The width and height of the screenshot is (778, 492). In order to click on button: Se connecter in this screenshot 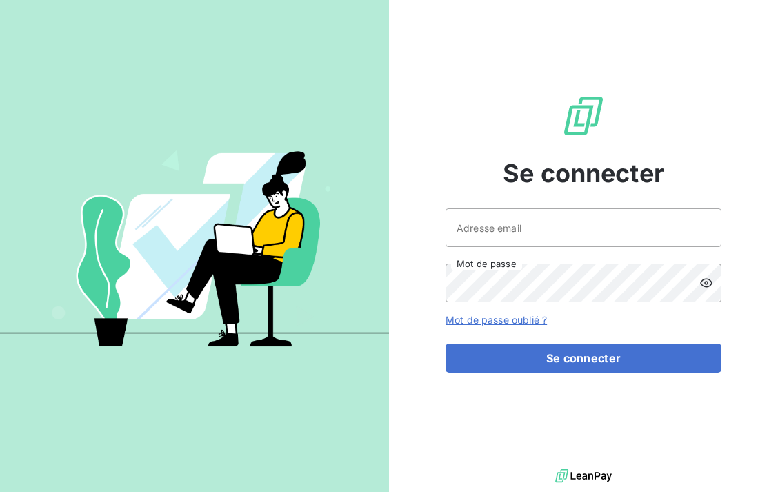, I will do `click(583, 358)`.